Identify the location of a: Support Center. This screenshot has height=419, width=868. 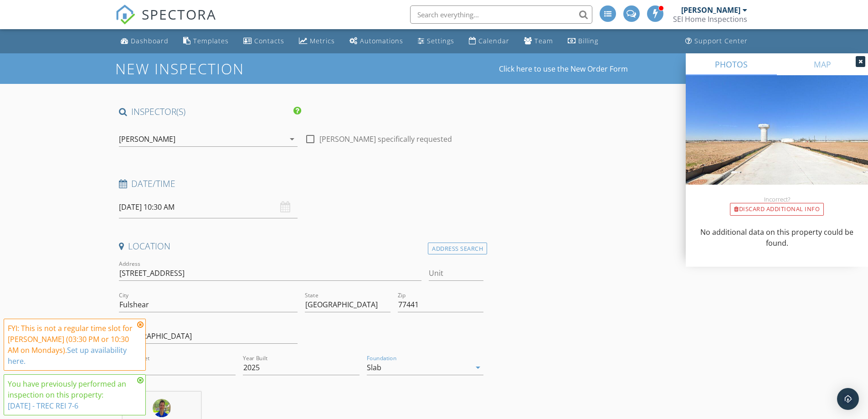
(716, 41).